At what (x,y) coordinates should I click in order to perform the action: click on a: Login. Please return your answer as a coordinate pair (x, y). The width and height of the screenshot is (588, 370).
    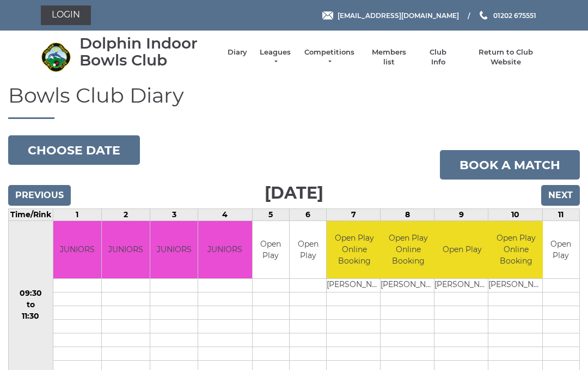
    Looking at the image, I should click on (66, 15).